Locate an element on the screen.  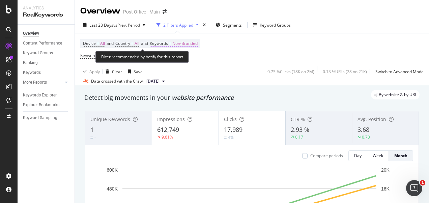
div: RealKeywords is located at coordinates (46, 15).